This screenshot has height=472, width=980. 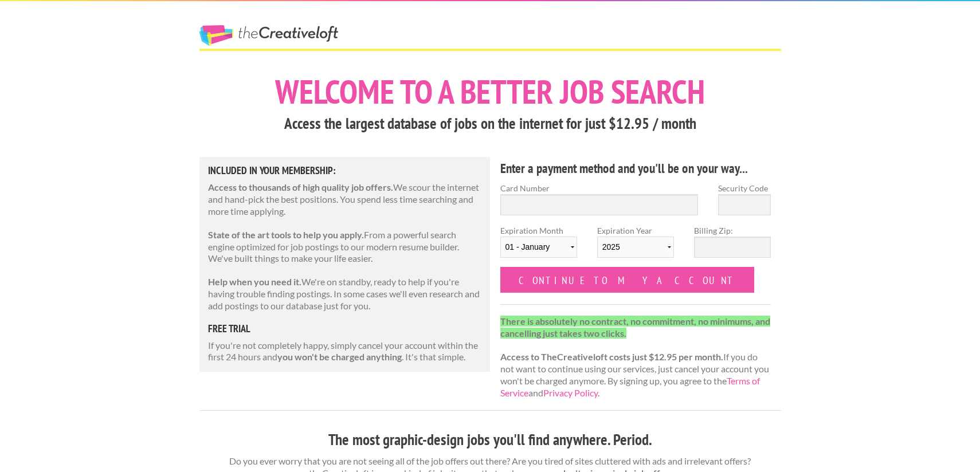 I want to click on h5: Included in Your Membership:, so click(x=345, y=171).